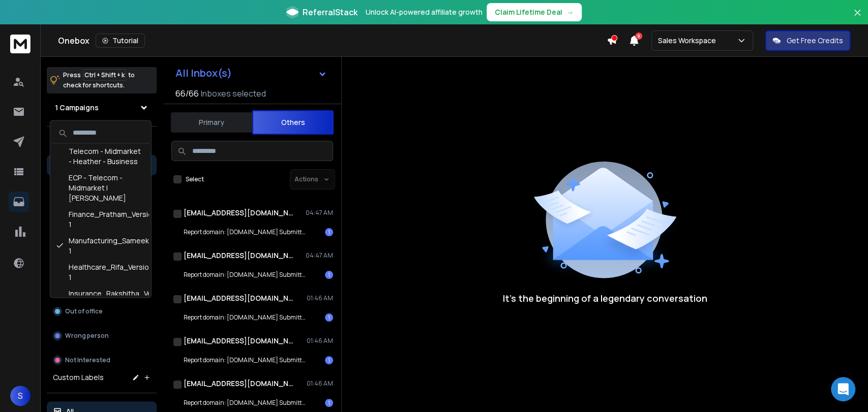 The width and height of the screenshot is (868, 412). I want to click on p: Not Interested, so click(87, 360).